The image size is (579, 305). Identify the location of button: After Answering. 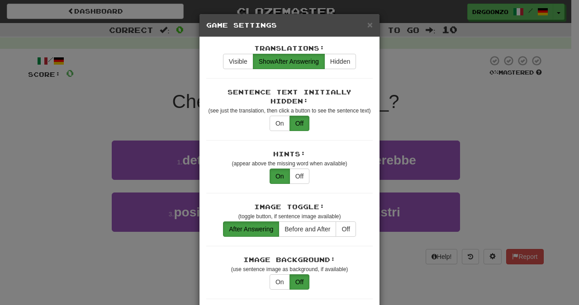
(251, 229).